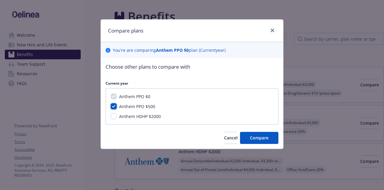  What do you see at coordinates (192, 67) in the screenshot?
I see `p: Choose other plans to compare with` at bounding box center [192, 67].